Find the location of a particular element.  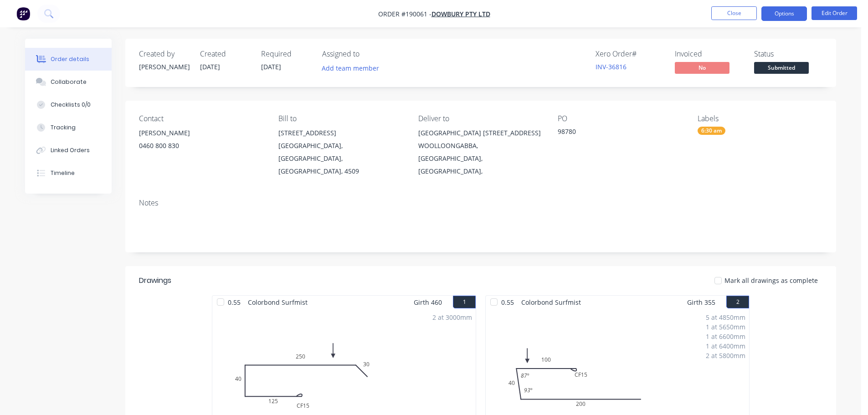

div: Drawings is located at coordinates (155, 280).